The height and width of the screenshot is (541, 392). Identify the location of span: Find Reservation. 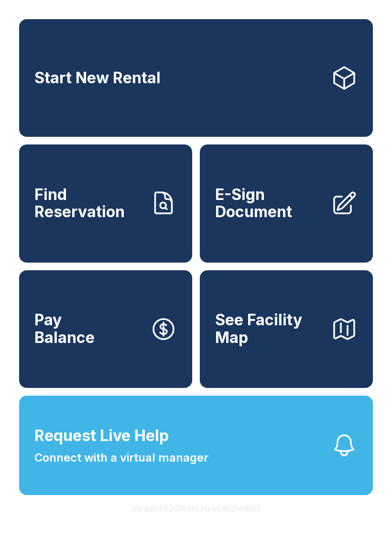
(88, 203).